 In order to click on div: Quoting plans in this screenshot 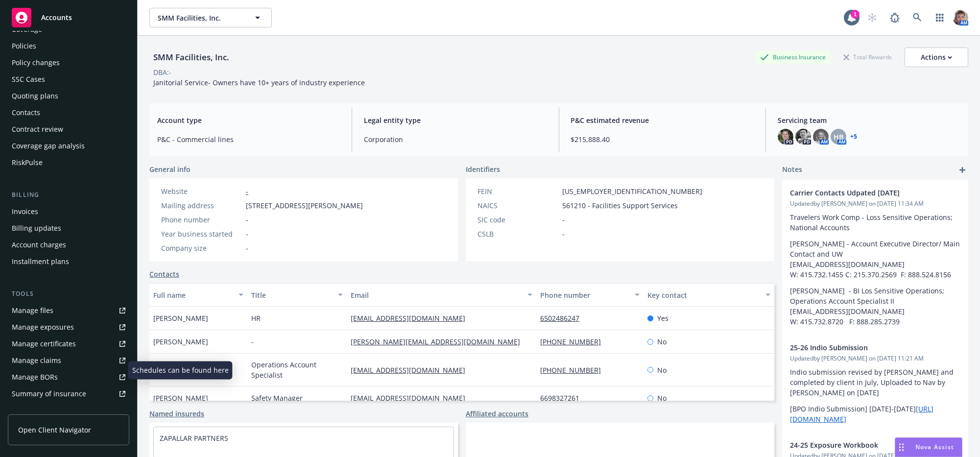, I will do `click(35, 96)`.